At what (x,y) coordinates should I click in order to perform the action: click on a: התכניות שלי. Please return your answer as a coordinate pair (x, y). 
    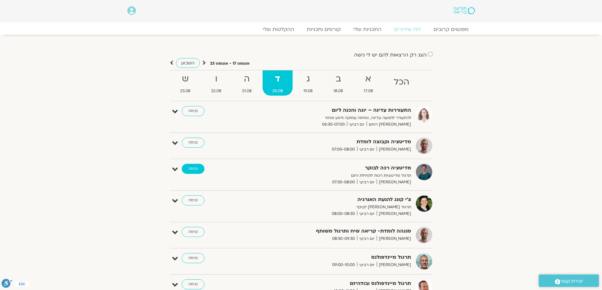
    Looking at the image, I should click on (367, 29).